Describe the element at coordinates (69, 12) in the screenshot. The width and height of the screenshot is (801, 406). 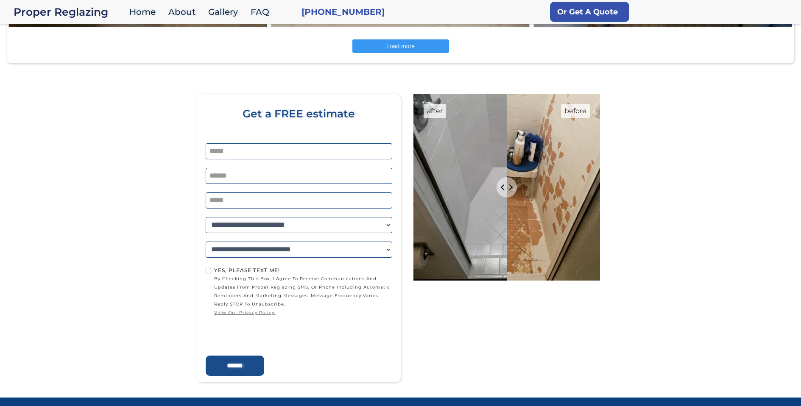
I see `a: home` at that location.